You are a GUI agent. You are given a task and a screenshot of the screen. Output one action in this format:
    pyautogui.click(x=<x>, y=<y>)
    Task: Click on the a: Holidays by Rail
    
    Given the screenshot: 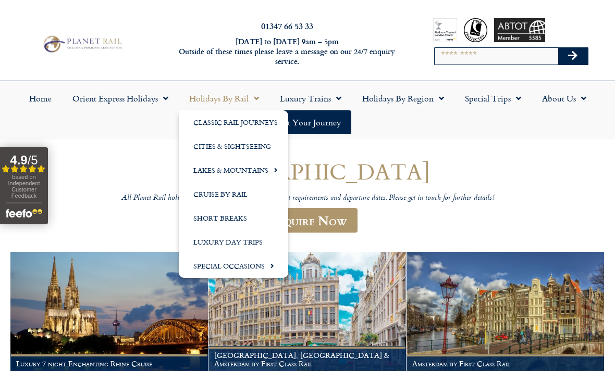 What is the action you would take?
    pyautogui.click(x=224, y=98)
    